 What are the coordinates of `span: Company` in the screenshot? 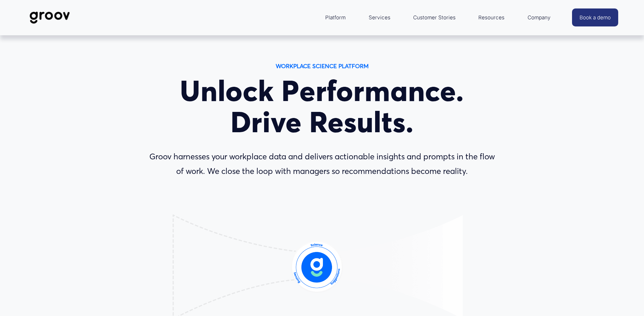 It's located at (539, 18).